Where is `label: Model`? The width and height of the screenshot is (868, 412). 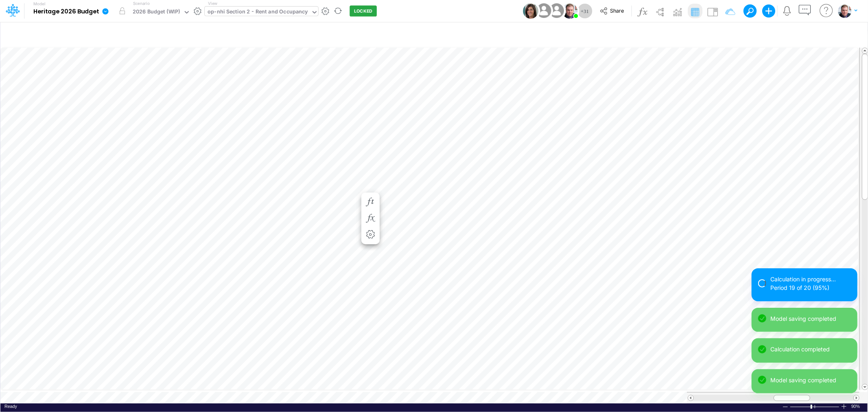 label: Model is located at coordinates (40, 4).